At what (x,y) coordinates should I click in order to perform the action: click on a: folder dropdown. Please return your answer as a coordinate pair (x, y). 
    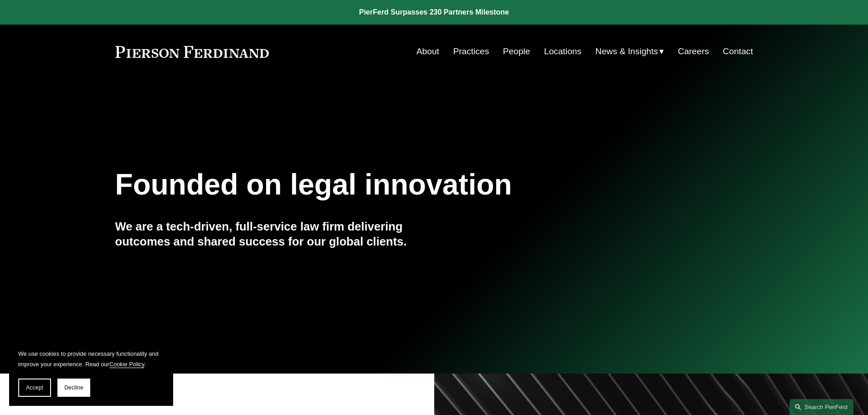
    Looking at the image, I should click on (630, 51).